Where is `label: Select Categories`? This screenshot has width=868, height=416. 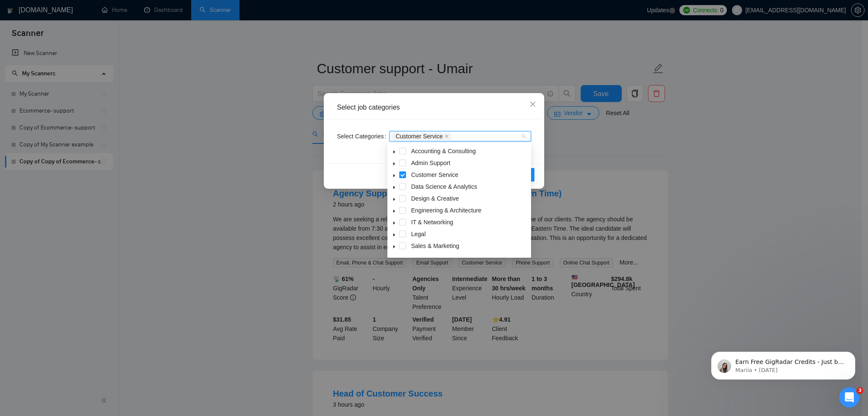
label: Select Categories is located at coordinates (363, 136).